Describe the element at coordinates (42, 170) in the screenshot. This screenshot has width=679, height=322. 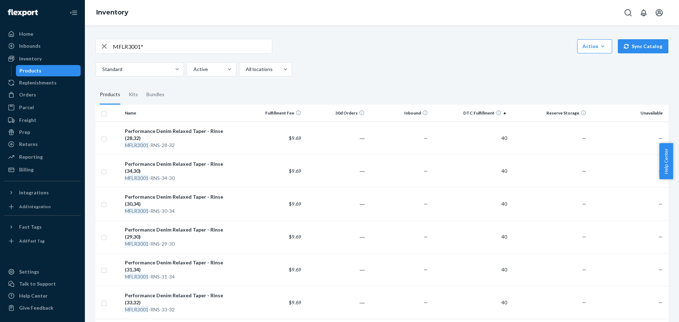
I see `a: Billing` at that location.